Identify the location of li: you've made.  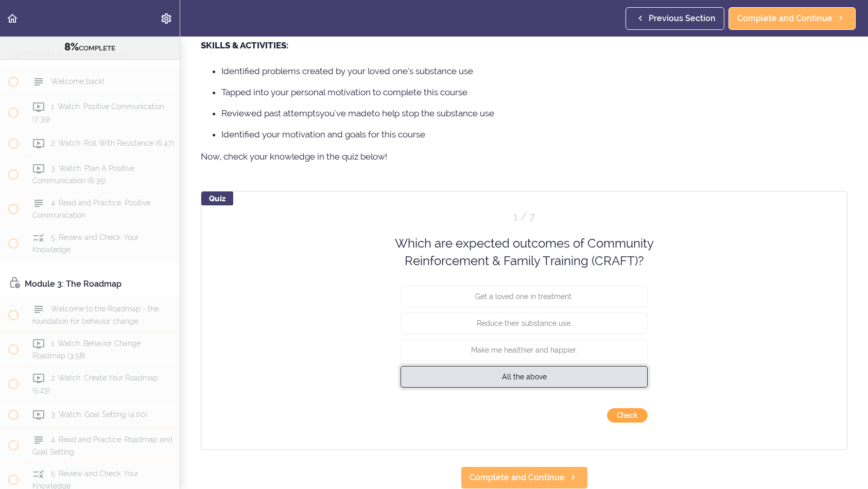
(534, 113).